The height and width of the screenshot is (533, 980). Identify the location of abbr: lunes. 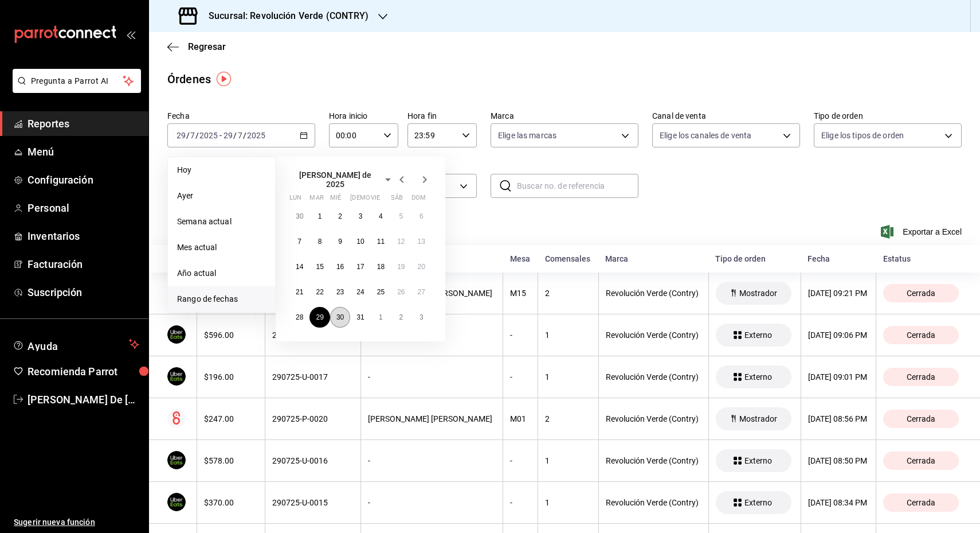
(296, 200).